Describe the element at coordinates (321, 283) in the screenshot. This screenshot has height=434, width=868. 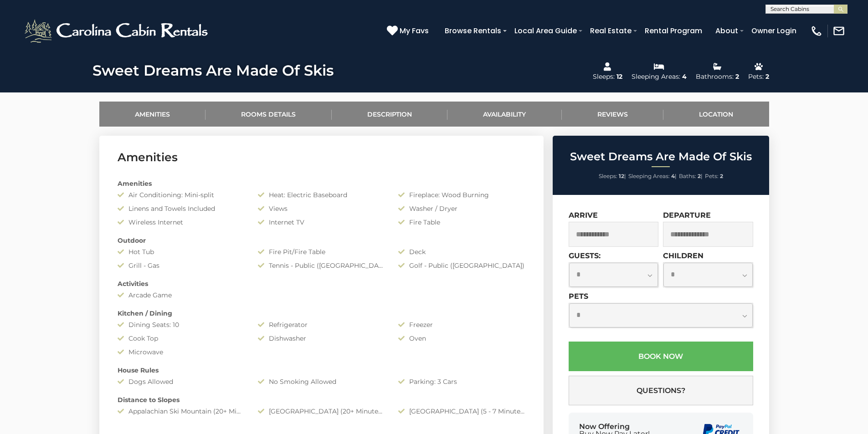
I see `div: Activities` at that location.